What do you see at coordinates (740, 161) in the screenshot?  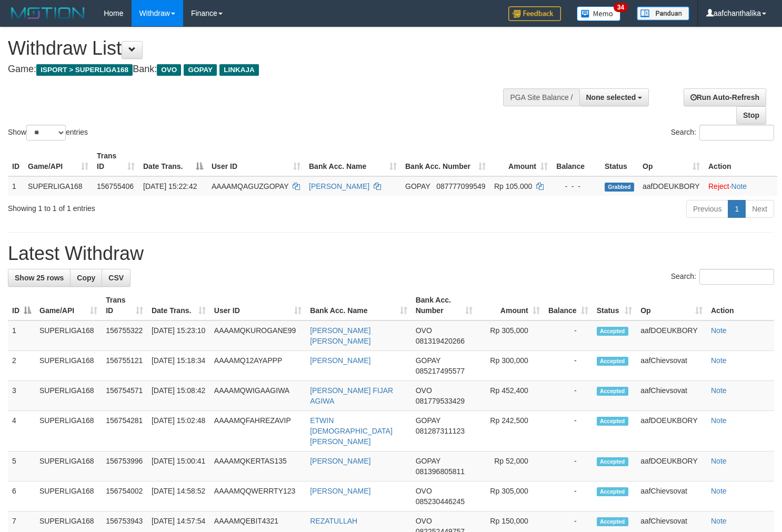 I see `th: Action` at bounding box center [740, 161].